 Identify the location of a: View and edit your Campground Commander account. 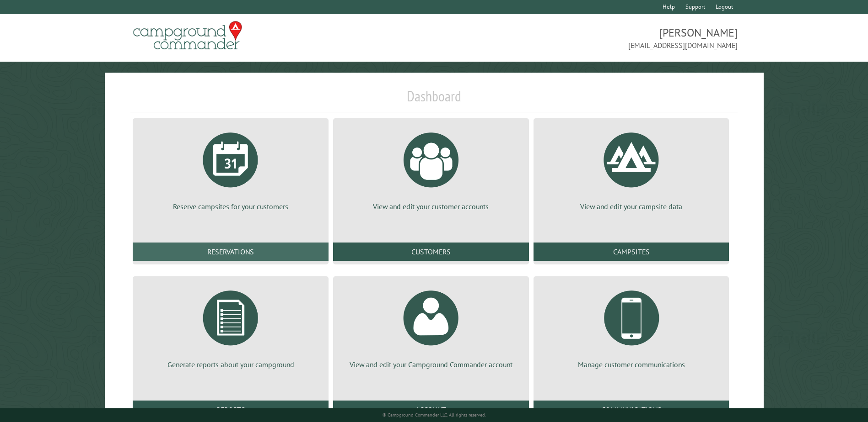
(431, 327).